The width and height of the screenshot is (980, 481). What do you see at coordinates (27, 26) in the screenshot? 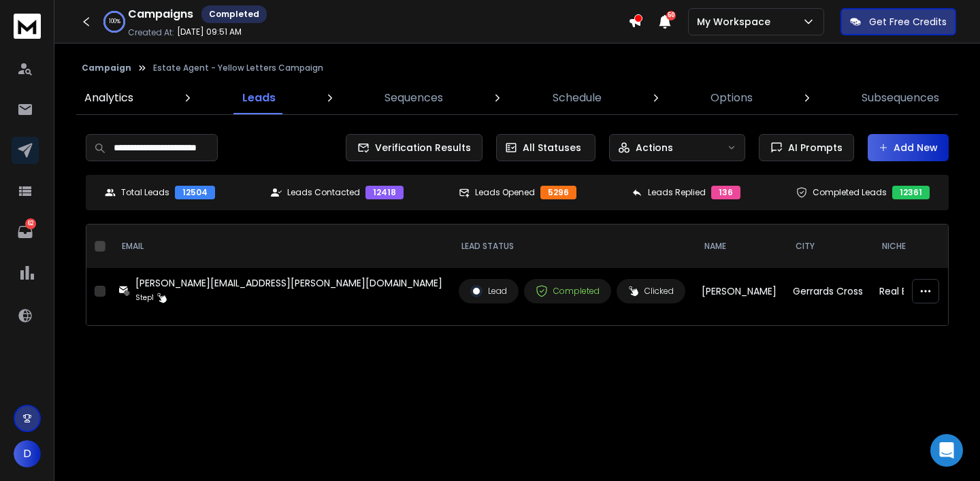
I see `img: logo` at bounding box center [27, 26].